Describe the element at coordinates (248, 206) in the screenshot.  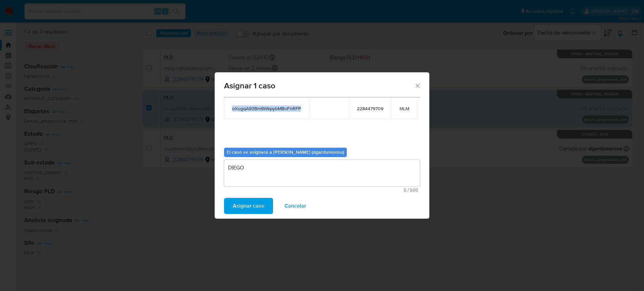
I see `button: Asignar caso` at that location.